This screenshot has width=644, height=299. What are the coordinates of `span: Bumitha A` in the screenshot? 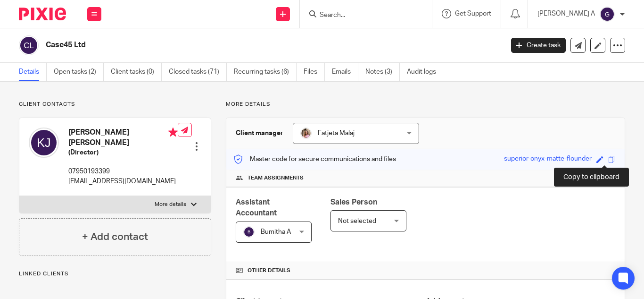 It's located at (276, 231).